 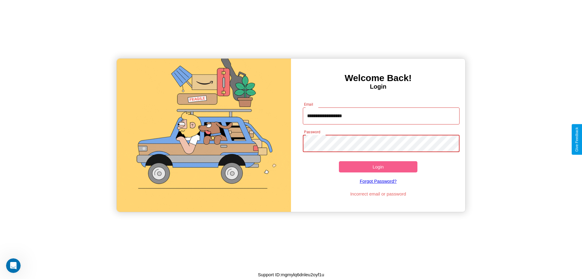 I want to click on a: Forgot Password?, so click(x=379, y=181).